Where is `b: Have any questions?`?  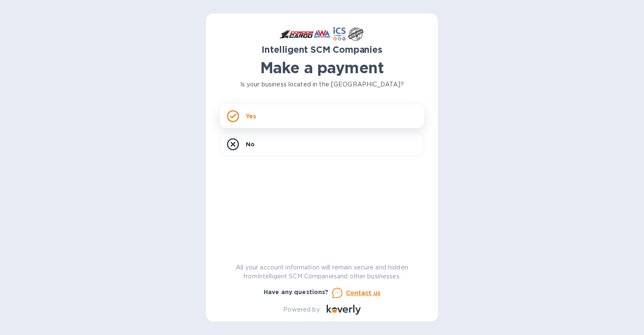 b: Have any questions? is located at coordinates (296, 292).